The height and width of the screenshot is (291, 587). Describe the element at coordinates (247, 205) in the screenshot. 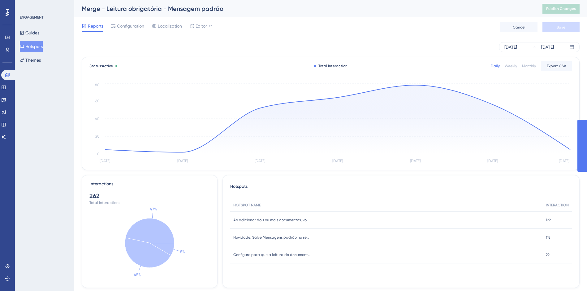

I see `span: HOTSPOT NAME` at that location.